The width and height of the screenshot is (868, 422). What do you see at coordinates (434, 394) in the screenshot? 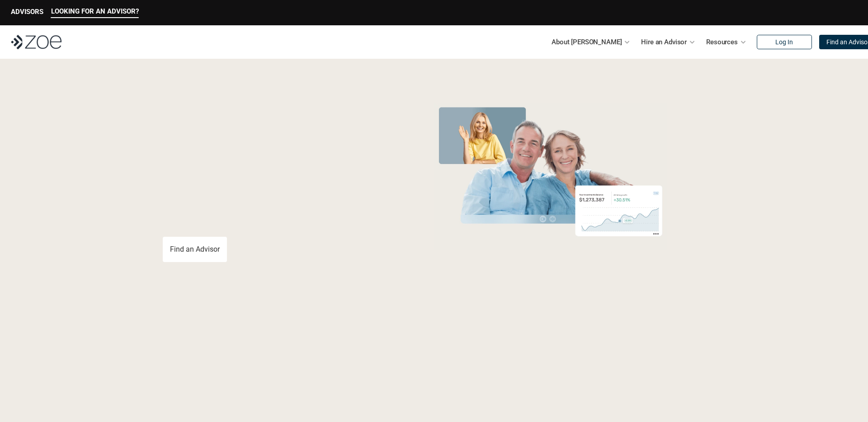
I see `p: Loremipsum: *DolOrsi Ametconsecte adi Eli Seddoeius tem inc utlaboreet. Dol 2833 MagNaal Enimadmi...` at bounding box center [434, 394].